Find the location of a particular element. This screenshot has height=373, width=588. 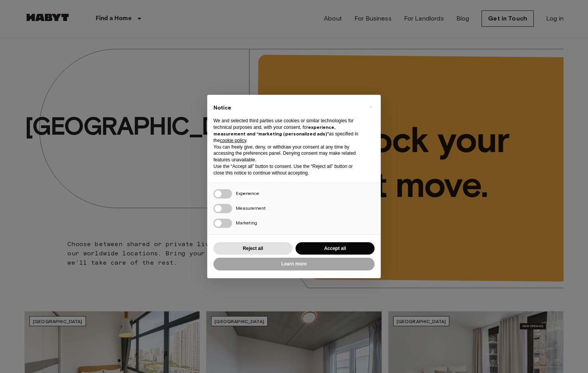

a: cookie policy is located at coordinates (233, 141).